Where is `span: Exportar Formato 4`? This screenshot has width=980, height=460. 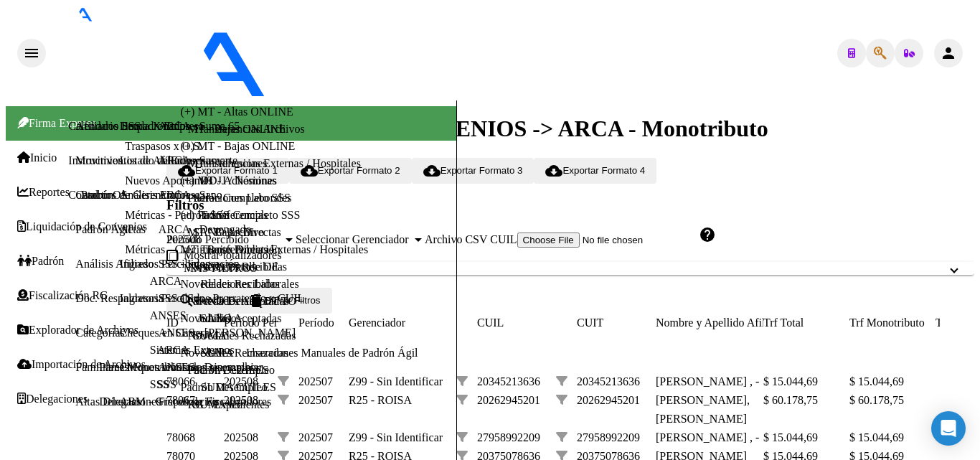
span: Exportar Formato 4 is located at coordinates (595, 170).